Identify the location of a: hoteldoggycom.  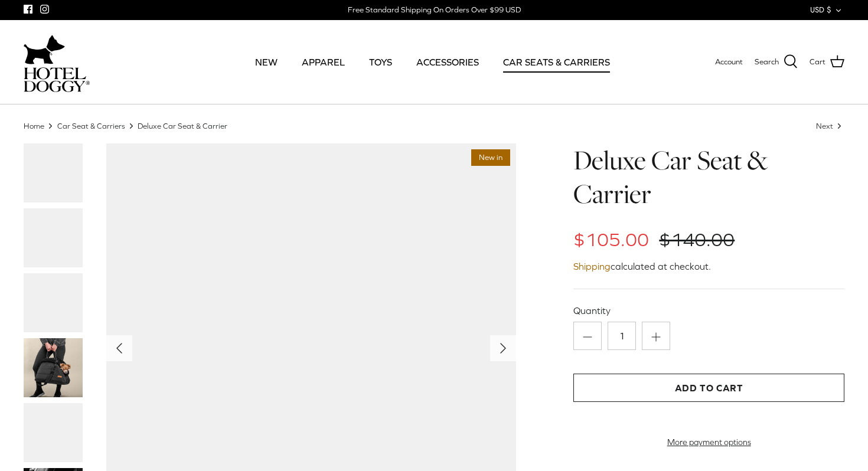
(56, 62).